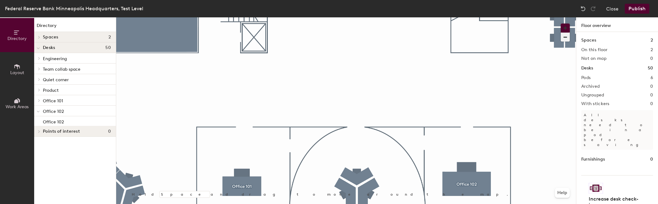  I want to click on img: Undo, so click(583, 9).